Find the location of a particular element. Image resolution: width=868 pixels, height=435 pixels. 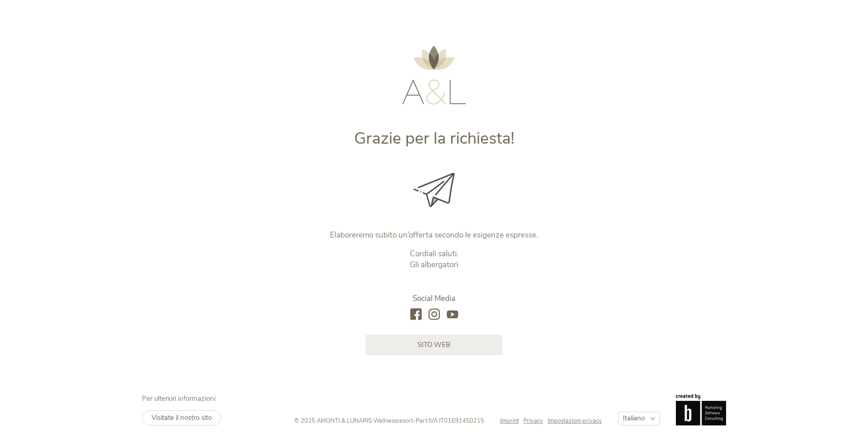

a: instagram is located at coordinates (434, 315).